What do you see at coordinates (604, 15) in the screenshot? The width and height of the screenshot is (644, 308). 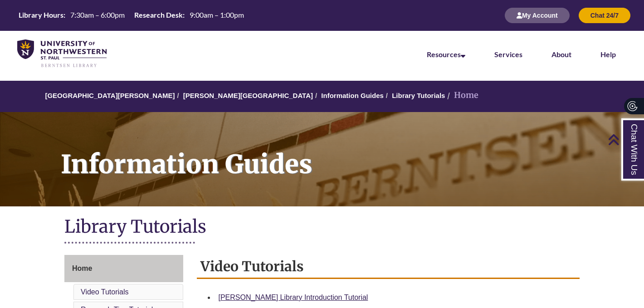 I see `a: Chat 24/7` at bounding box center [604, 15].